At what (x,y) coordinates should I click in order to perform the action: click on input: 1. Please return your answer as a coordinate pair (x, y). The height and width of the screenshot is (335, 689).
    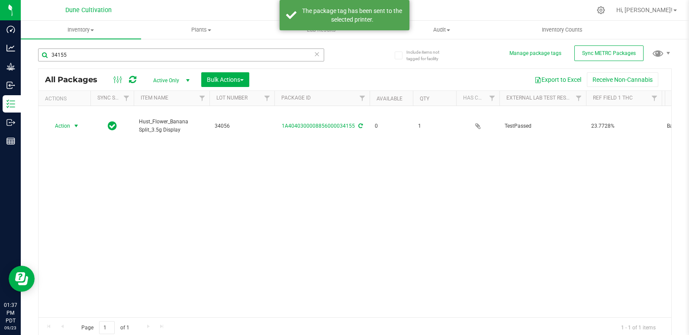
    Looking at the image, I should click on (107, 328).